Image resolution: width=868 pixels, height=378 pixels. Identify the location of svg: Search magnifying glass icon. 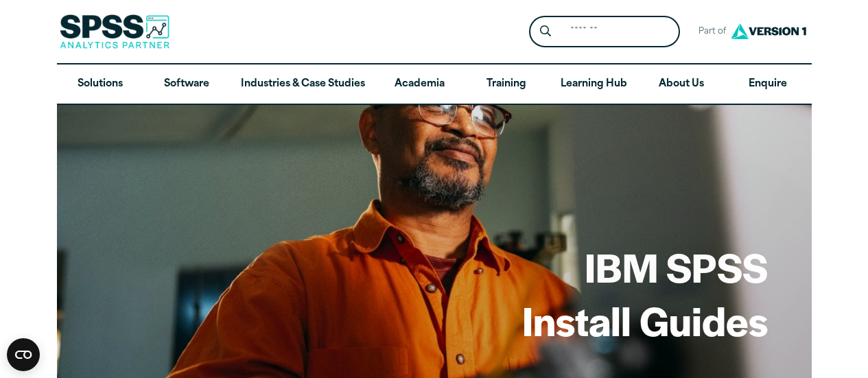
(545, 31).